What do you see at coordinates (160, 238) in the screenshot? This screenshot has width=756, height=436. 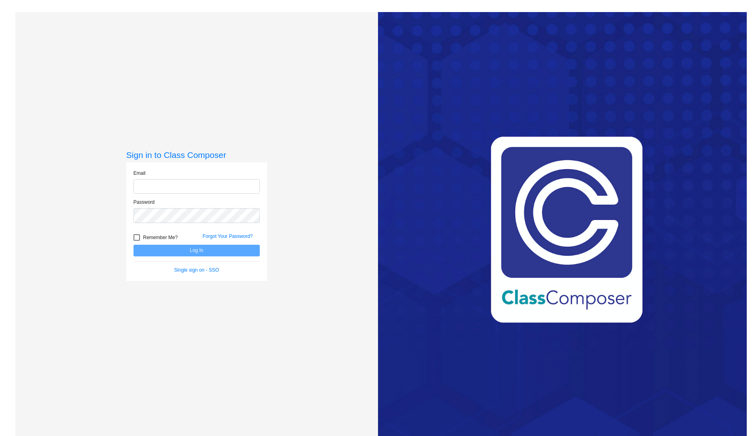 I see `span: Remember Me?` at bounding box center [160, 238].